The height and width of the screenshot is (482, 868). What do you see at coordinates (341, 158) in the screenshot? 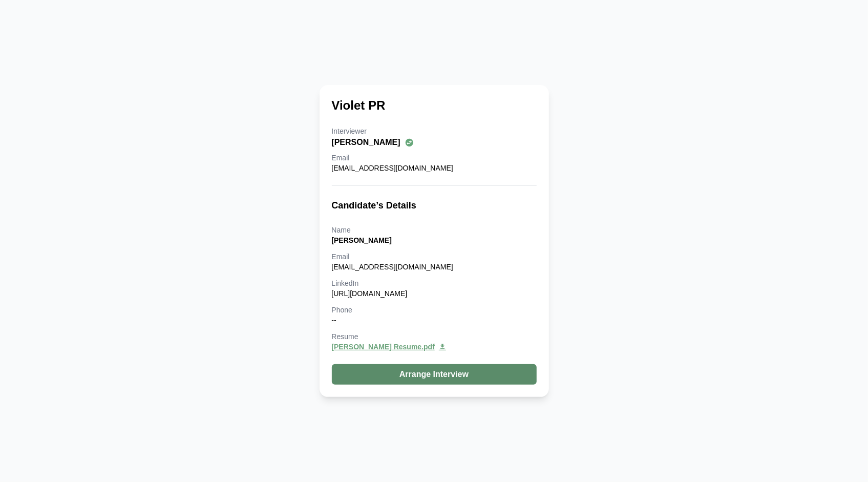
I see `span: Email` at bounding box center [341, 158].